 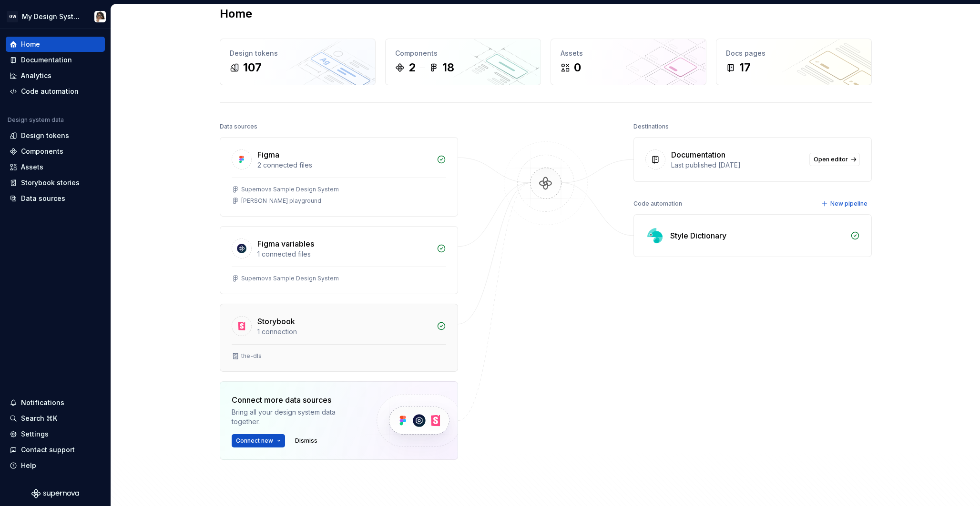 I want to click on div: Figma variables, so click(x=286, y=244).